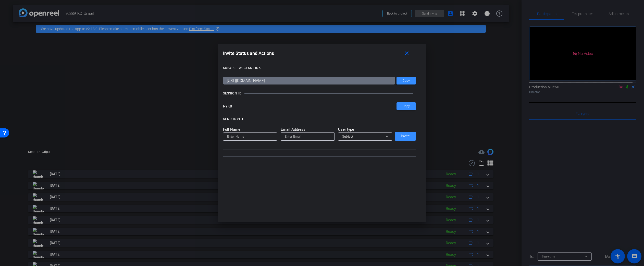 Image resolution: width=644 pixels, height=266 pixels. I want to click on div: Invite Status and Actions, so click(320, 53).